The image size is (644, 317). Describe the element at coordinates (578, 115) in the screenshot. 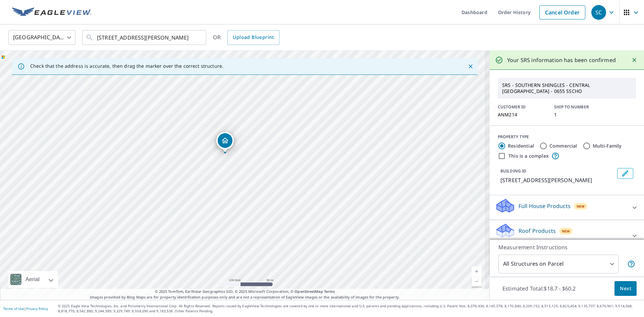

I see `p: 1` at that location.